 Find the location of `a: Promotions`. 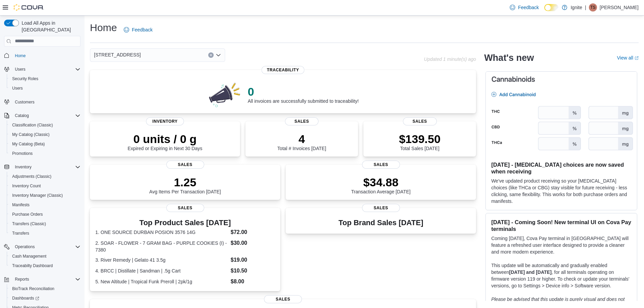

a: Promotions is located at coordinates (23, 154).